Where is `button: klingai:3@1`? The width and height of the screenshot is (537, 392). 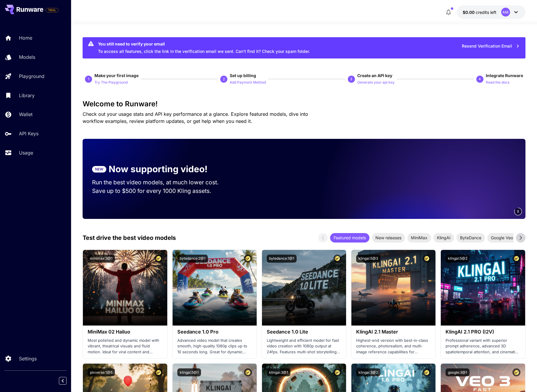
button: klingai:3@1 is located at coordinates (279, 372).